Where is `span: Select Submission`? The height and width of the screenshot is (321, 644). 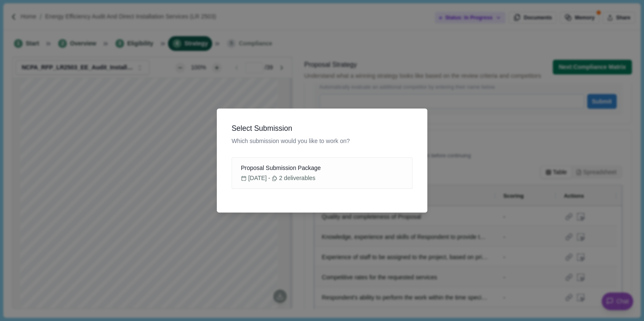 span: Select Submission is located at coordinates (322, 128).